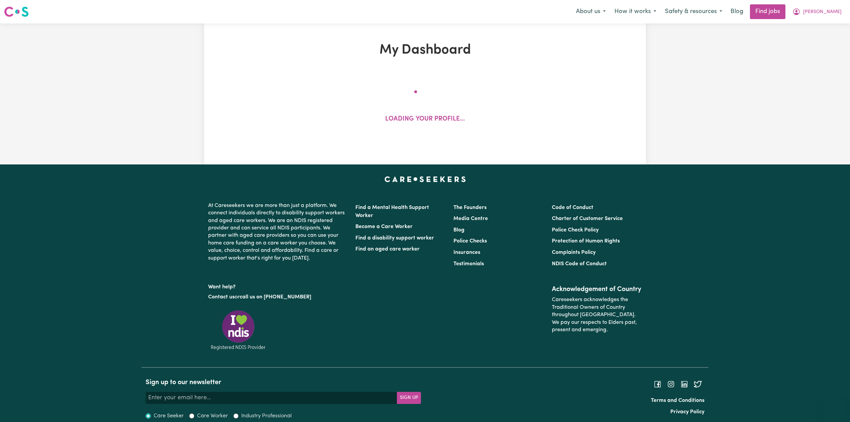 The image size is (850, 422). I want to click on a: Follow Careseekers on Twitter, so click(698, 384).